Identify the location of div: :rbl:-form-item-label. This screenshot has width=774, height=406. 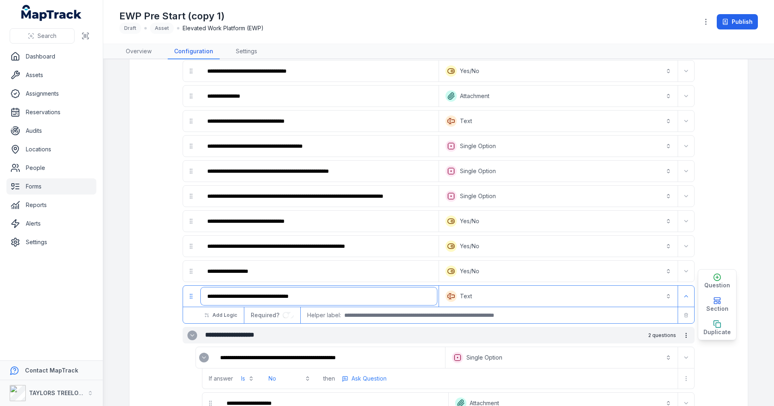
(319, 196).